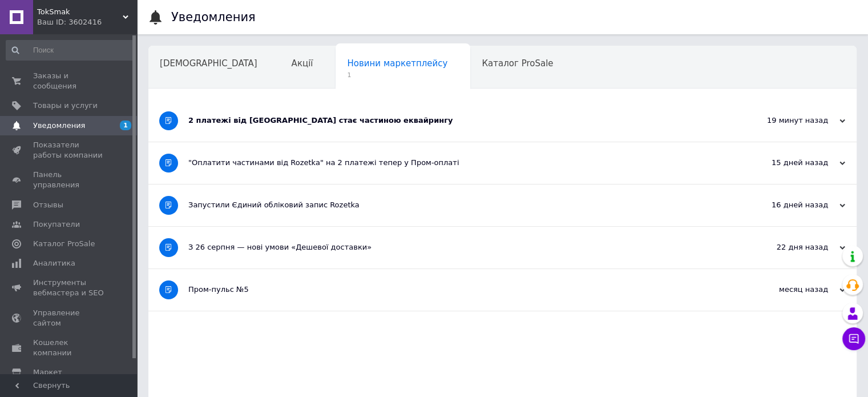 This screenshot has width=868, height=397. What do you see at coordinates (69, 318) in the screenshot?
I see `span: Управление сайтом` at bounding box center [69, 318].